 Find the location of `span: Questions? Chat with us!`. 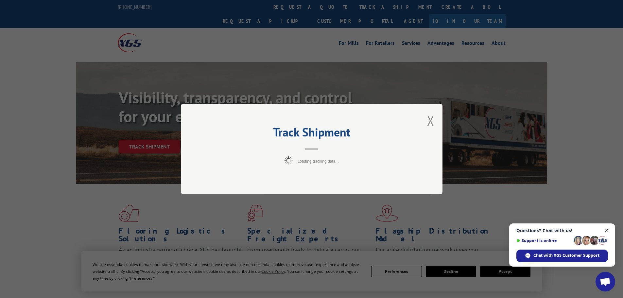

span: Questions? Chat with us! is located at coordinates (562, 231).